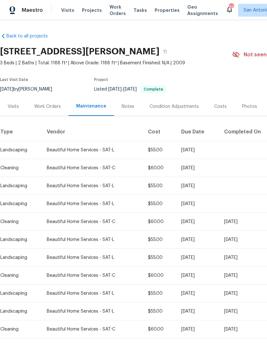  Describe the element at coordinates (68, 10) in the screenshot. I see `span: Visits` at that location.